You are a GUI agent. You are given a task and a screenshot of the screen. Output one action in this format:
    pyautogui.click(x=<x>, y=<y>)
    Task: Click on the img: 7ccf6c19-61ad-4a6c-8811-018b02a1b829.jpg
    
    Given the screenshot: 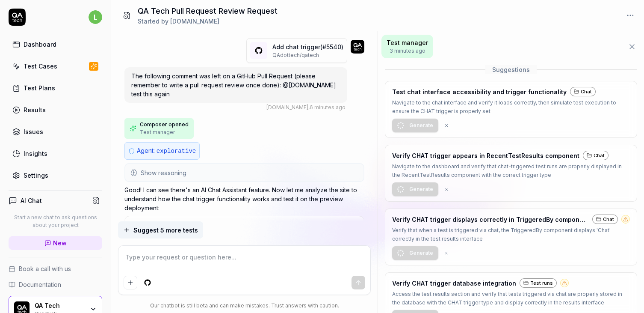 What is the action you would take?
    pyautogui.click(x=357, y=47)
    